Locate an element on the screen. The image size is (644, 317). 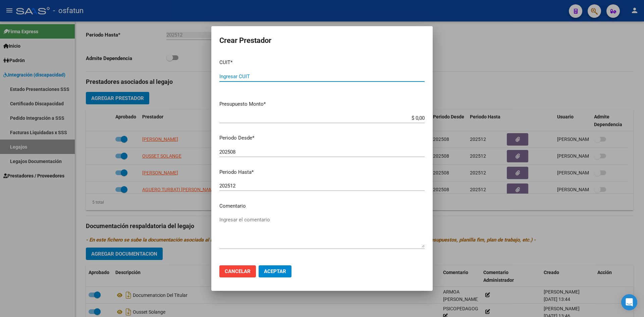
h2: Crear Prestador is located at coordinates (322, 41).